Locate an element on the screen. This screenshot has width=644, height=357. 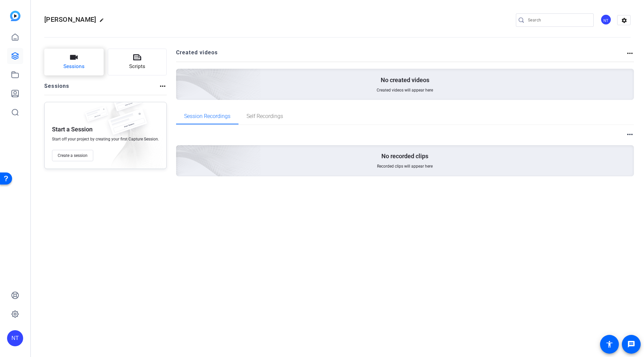
ngx-avatar: Nancy Tighe is located at coordinates (606, 20).